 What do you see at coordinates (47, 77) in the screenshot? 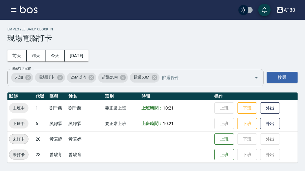
I see `span: 電腦打卡` at bounding box center [47, 77].